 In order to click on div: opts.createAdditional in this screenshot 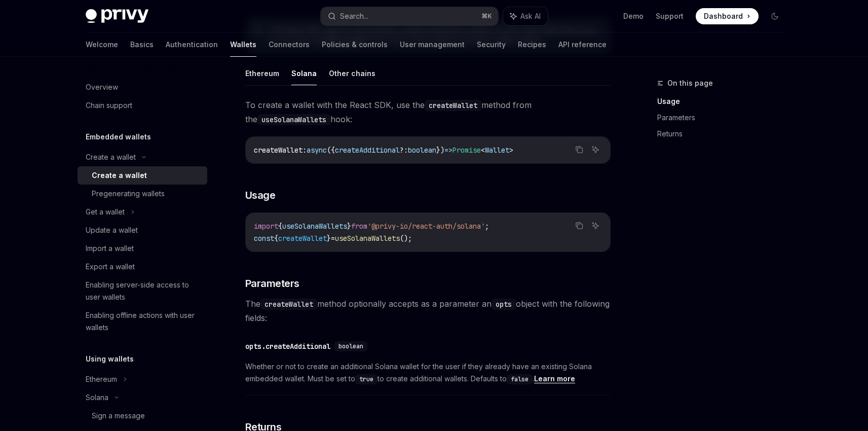, I will do `click(288, 346)`.